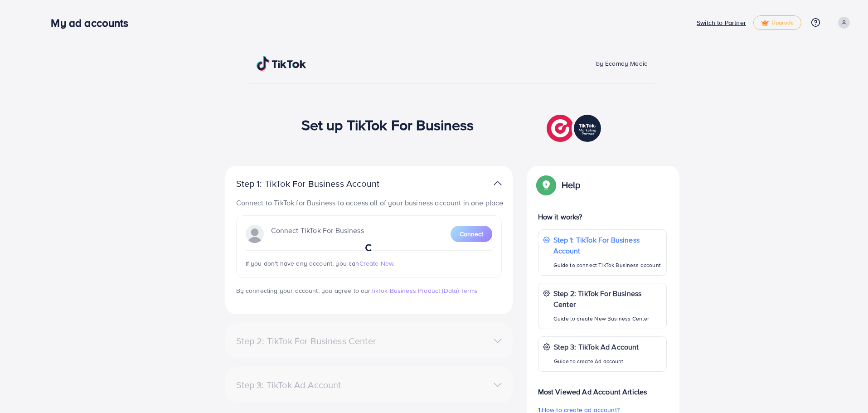 The width and height of the screenshot is (868, 413). What do you see at coordinates (282, 63) in the screenshot?
I see `img: TikTok` at bounding box center [282, 63].